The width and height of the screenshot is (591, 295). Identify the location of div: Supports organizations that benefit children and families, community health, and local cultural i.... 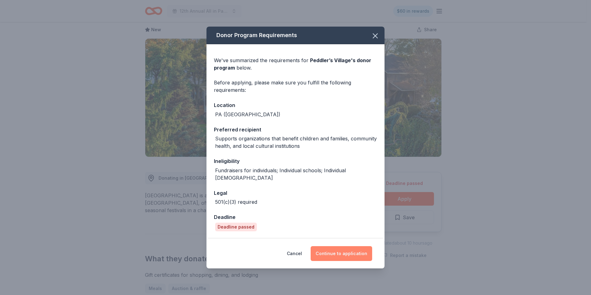
(296, 142).